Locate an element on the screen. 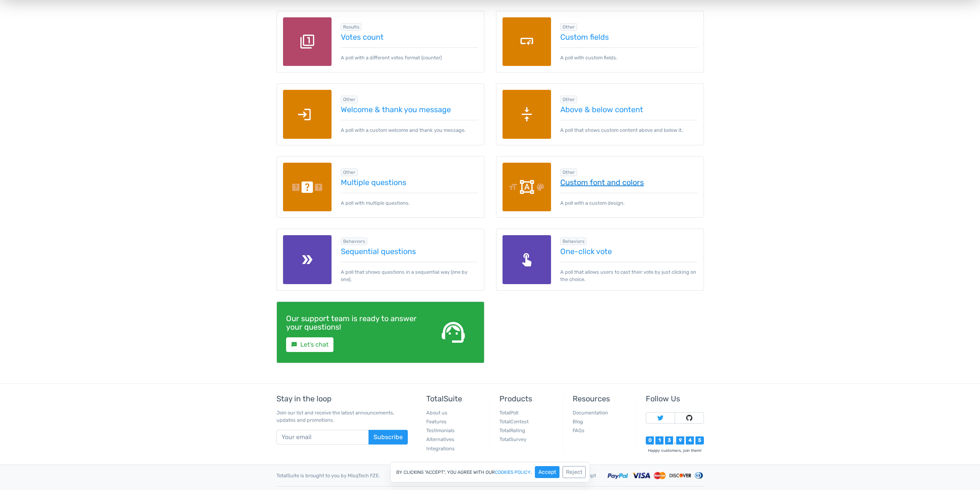  a: Testimonials is located at coordinates (440, 430).